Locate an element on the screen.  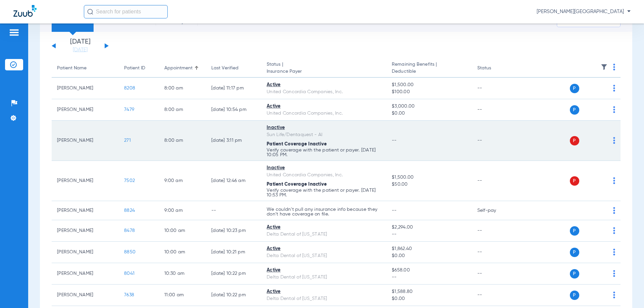
img: filter.svg is located at coordinates (604, 67).